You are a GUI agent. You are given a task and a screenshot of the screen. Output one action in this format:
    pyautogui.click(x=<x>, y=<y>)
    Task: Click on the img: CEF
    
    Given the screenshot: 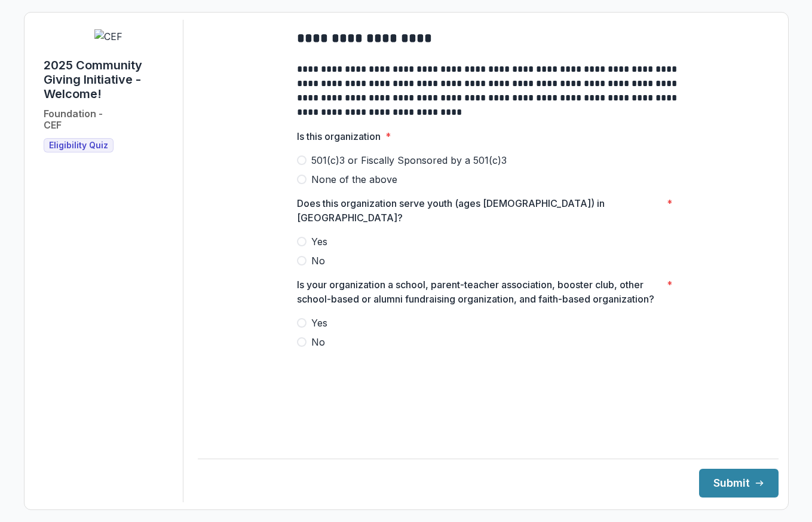 What is the action you would take?
    pyautogui.click(x=108, y=36)
    